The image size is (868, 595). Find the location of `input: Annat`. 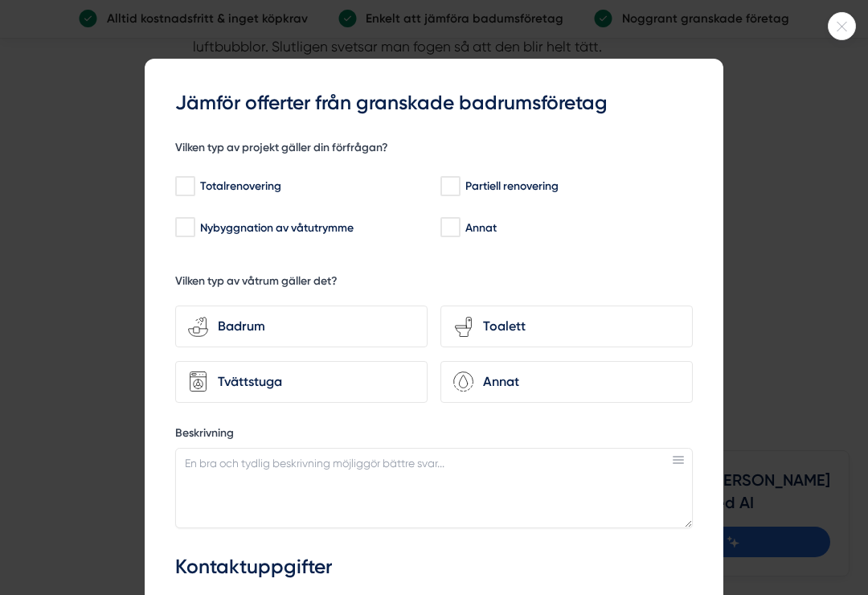

input: Annat is located at coordinates (449, 228).